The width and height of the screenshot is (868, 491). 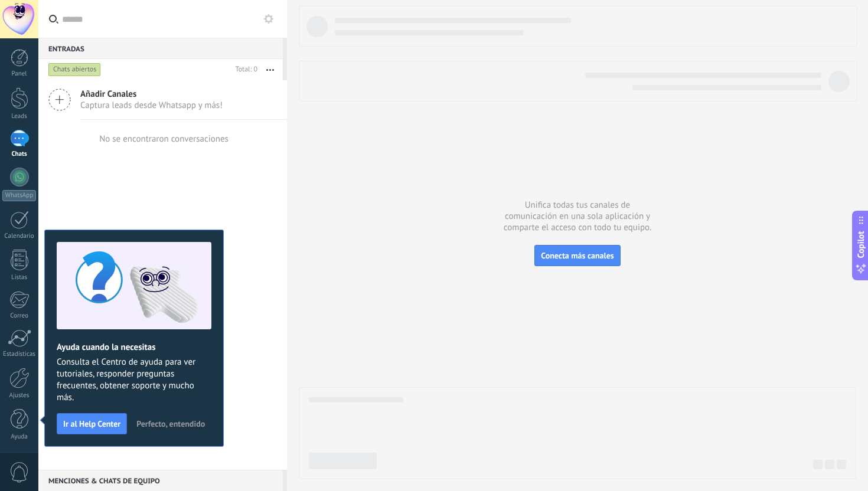 I want to click on button: Conecta más canales, so click(x=577, y=255).